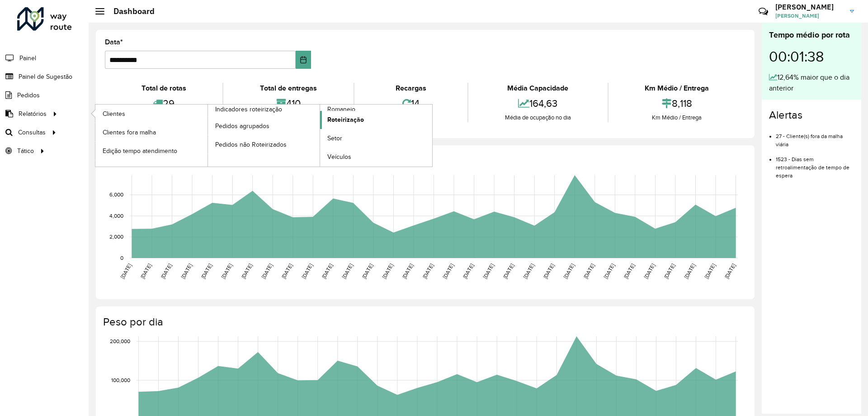 This screenshot has width=868, height=416. What do you see at coordinates (376, 120) in the screenshot?
I see `a: Roteirização` at bounding box center [376, 120].